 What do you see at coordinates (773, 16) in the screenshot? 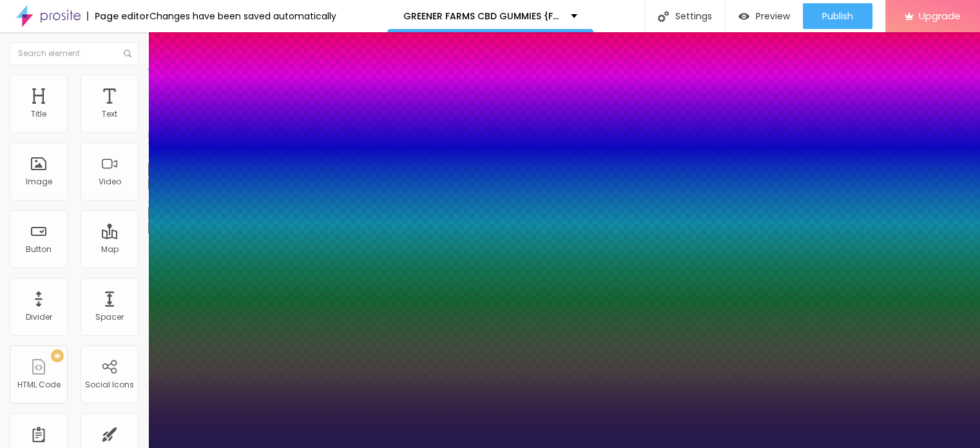
I see `span: Preview` at bounding box center [773, 16].